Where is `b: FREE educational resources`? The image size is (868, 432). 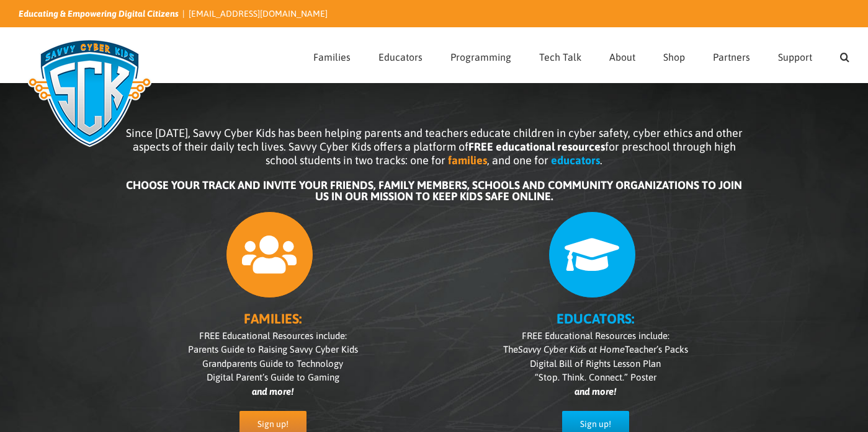 b: FREE educational resources is located at coordinates (536, 146).